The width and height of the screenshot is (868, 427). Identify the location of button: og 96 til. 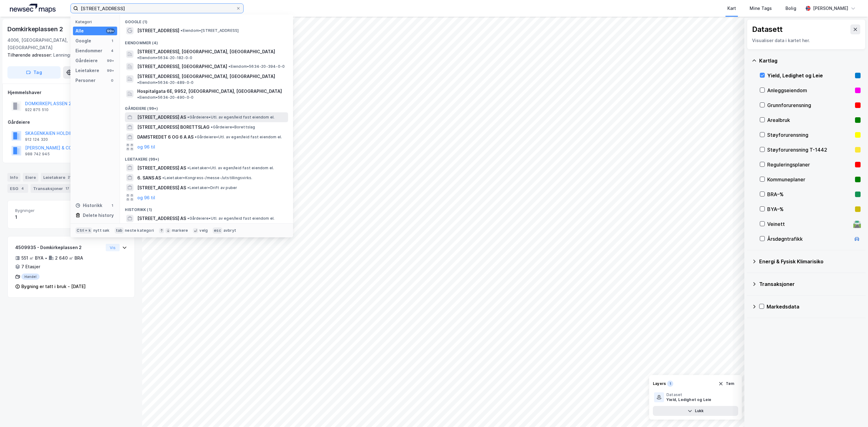
(146, 147).